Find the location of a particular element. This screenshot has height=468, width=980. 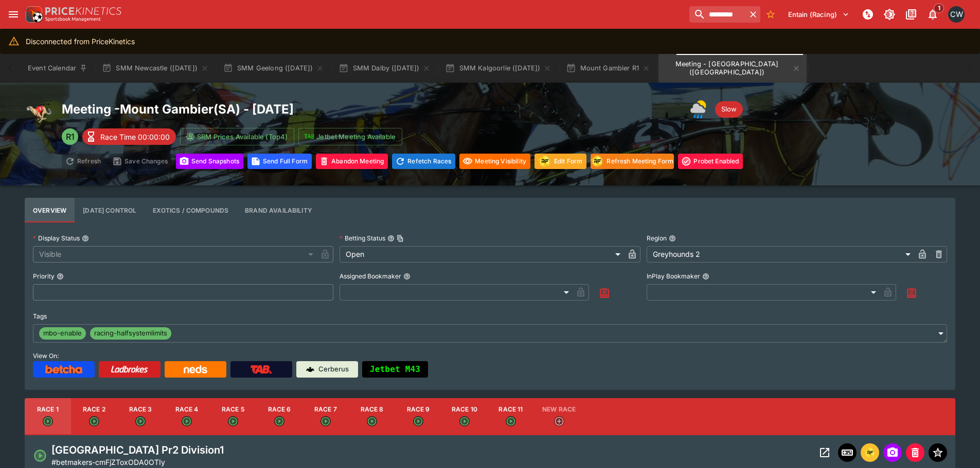

button: Display Status is located at coordinates (85, 239).